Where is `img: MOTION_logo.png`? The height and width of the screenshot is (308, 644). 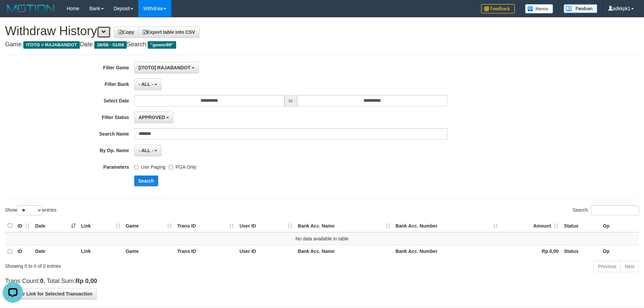
img: MOTION_logo.png is located at coordinates (31, 8).